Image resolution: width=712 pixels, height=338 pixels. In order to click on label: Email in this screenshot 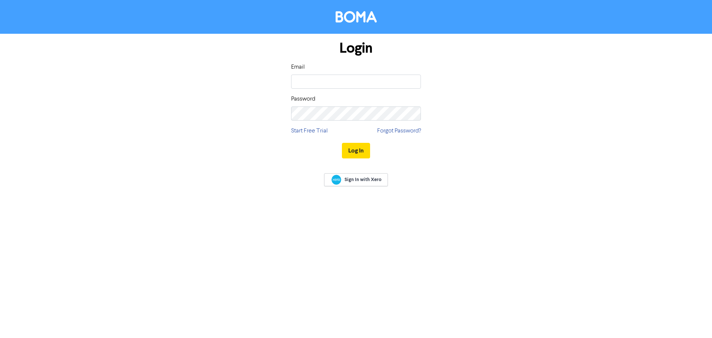, I will do `click(298, 67)`.